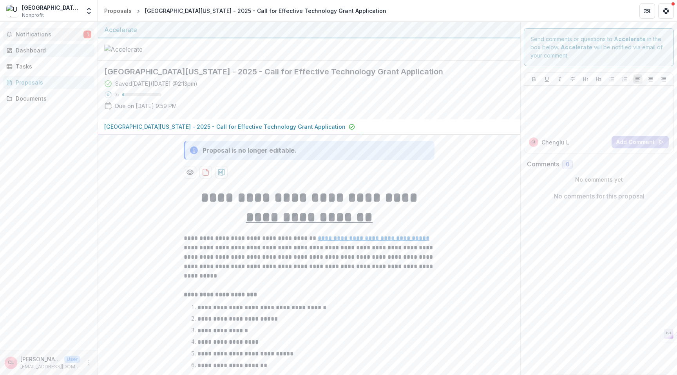 This screenshot has width=677, height=375. I want to click on button: Open entity switcher, so click(89, 11).